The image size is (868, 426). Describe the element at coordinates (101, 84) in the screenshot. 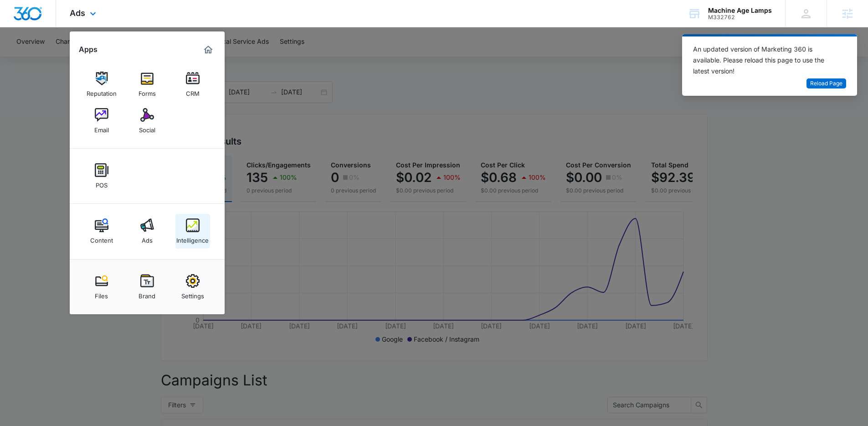

I see `a: Reputation` at that location.